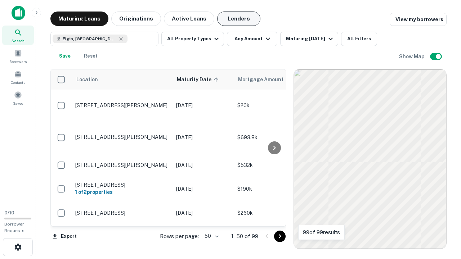 This screenshot has width=461, height=259. What do you see at coordinates (18, 98) in the screenshot?
I see `div: Saved` at bounding box center [18, 98].